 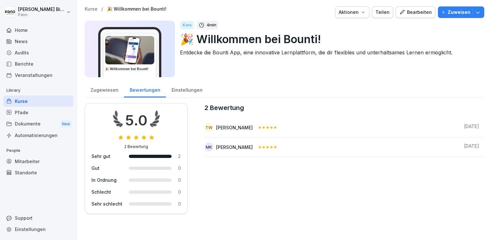 I want to click on div: Gut, so click(x=107, y=168).